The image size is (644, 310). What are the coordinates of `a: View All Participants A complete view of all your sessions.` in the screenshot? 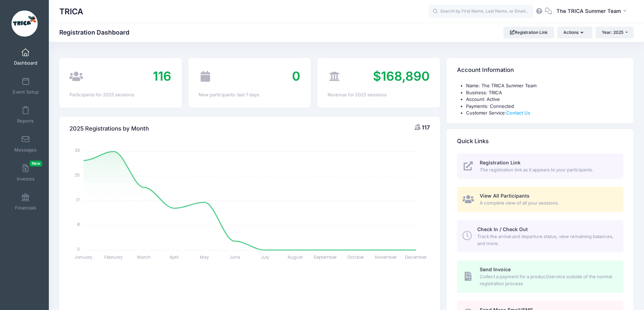 It's located at (540, 199).